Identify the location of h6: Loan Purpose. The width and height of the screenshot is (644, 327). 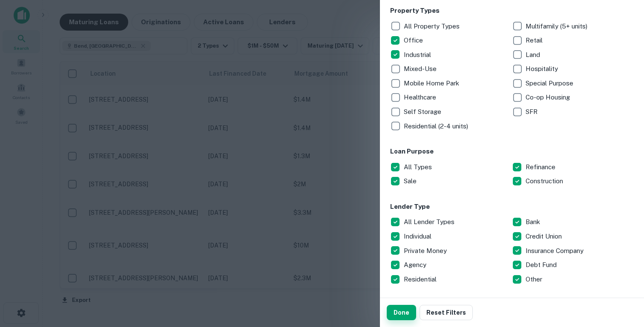
(512, 152).